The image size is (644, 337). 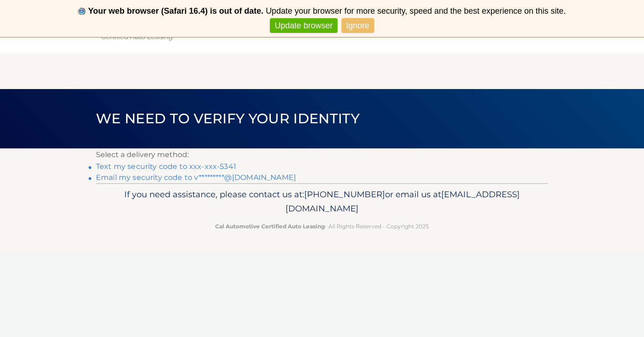 I want to click on p: Select a delivery method:, so click(x=322, y=155).